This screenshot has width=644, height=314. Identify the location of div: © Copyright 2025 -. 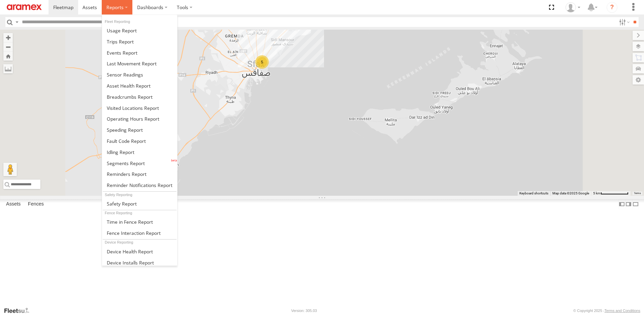
(607, 311).